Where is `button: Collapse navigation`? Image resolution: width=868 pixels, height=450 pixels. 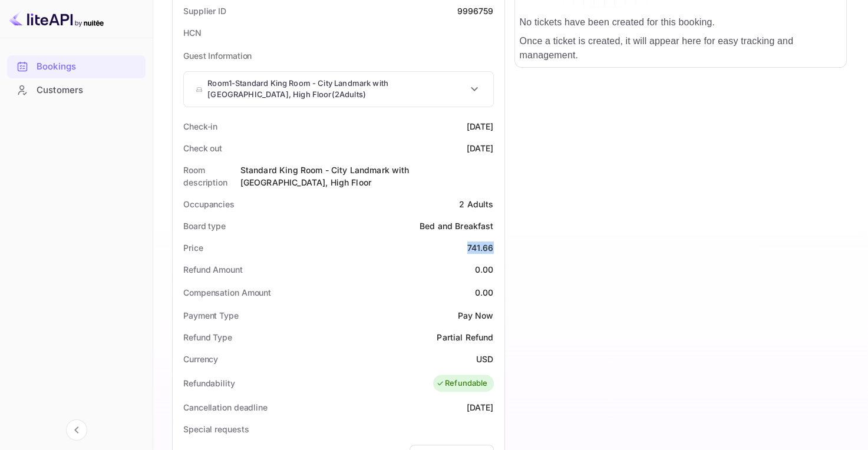
button: Collapse navigation is located at coordinates (76, 430).